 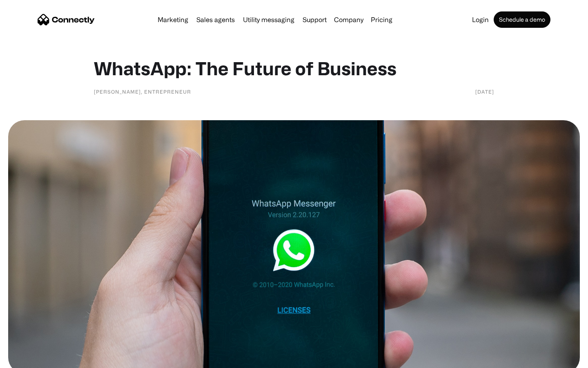 What do you see at coordinates (268, 19) in the screenshot?
I see `a: Utility messaging` at bounding box center [268, 19].